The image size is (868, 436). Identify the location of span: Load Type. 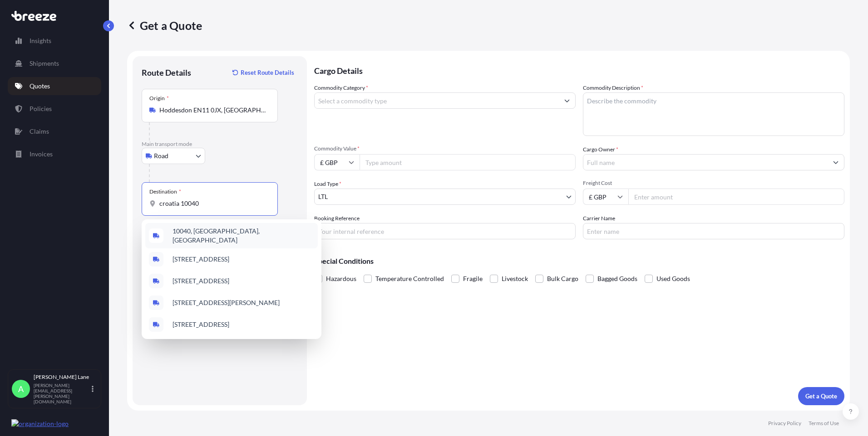
(327, 184).